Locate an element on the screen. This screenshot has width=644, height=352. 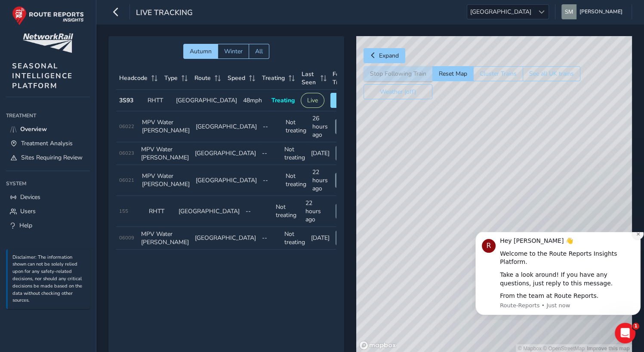
span: Users is located at coordinates (28, 211).